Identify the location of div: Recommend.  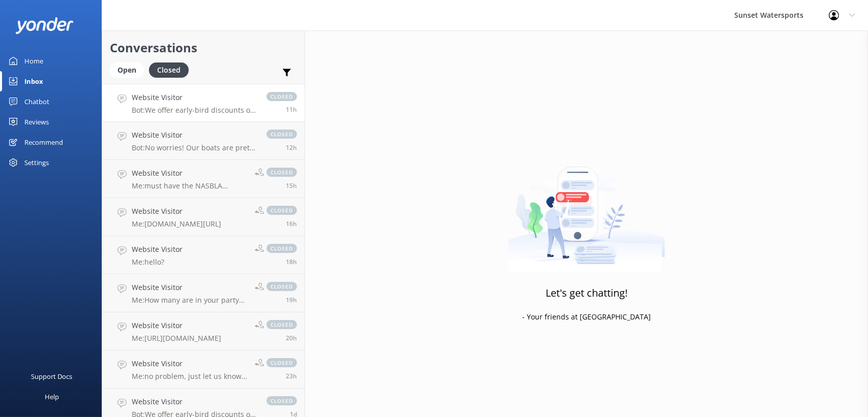
(43, 142).